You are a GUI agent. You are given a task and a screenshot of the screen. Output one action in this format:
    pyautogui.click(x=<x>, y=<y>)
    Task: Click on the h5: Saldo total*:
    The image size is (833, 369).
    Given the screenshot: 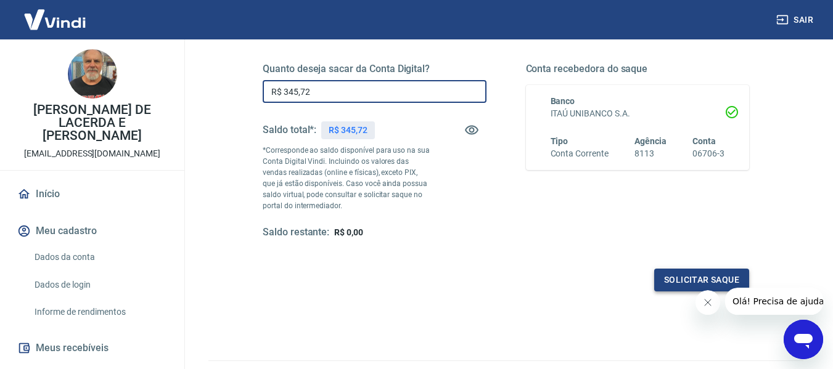 What is the action you would take?
    pyautogui.click(x=289, y=130)
    